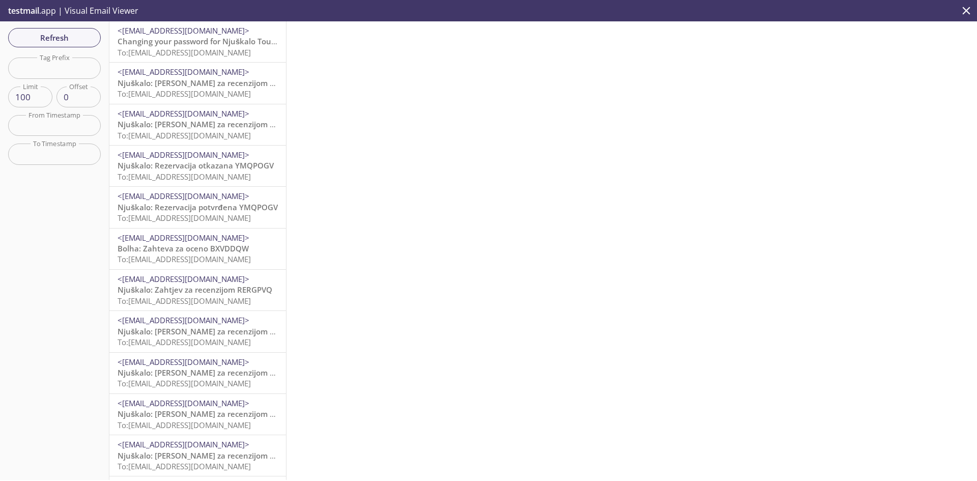  Describe the element at coordinates (54, 38) in the screenshot. I see `span: Refresh` at that location.